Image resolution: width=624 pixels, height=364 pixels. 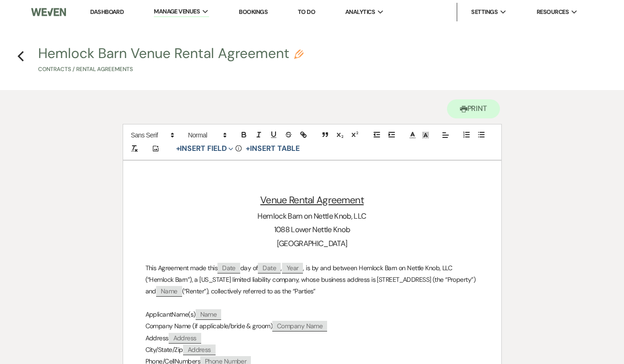 I want to click on p: This Agreement made this day of , , is by and between Hemlock Barn on Nettle Knob, LLC (“Hemlock ..., so click(x=312, y=280).